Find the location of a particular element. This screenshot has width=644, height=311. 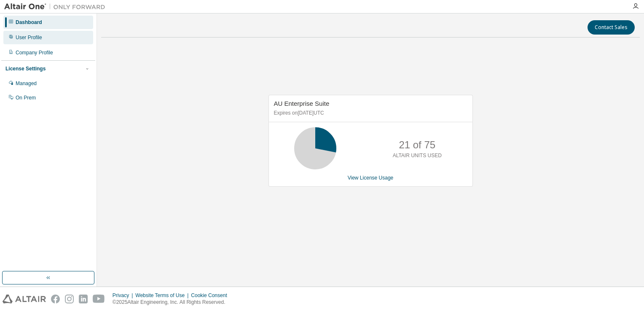

img: Altair One is located at coordinates (57, 7).